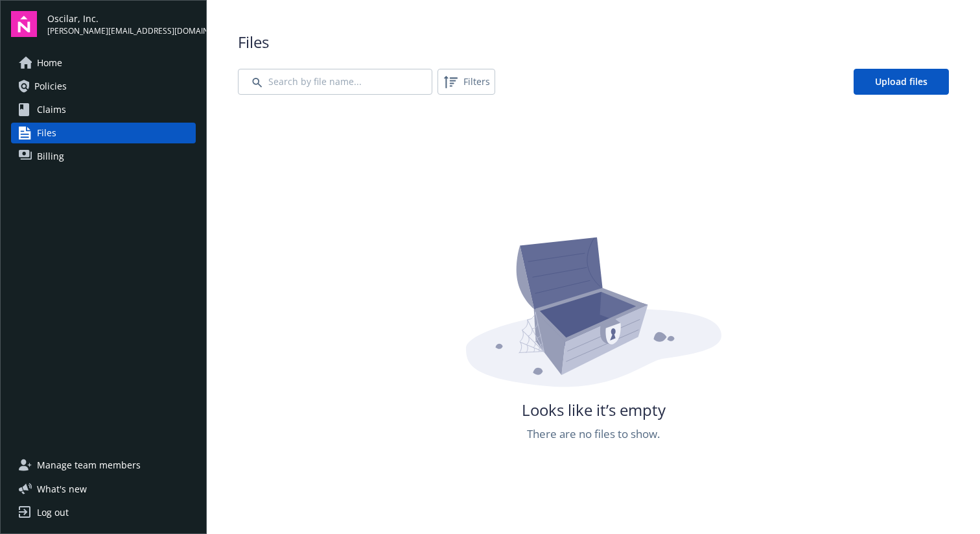 Image resolution: width=980 pixels, height=534 pixels. I want to click on a: Billing, so click(103, 156).